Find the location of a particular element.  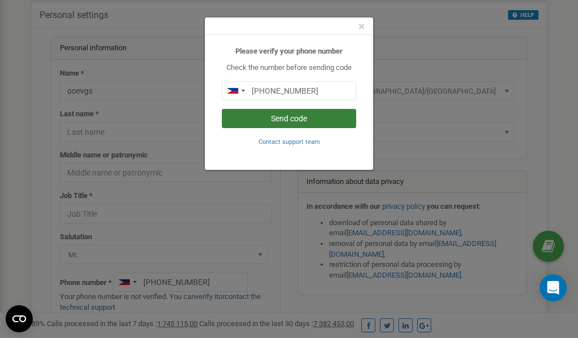

div: Open Intercom Messenger is located at coordinates (553, 288).